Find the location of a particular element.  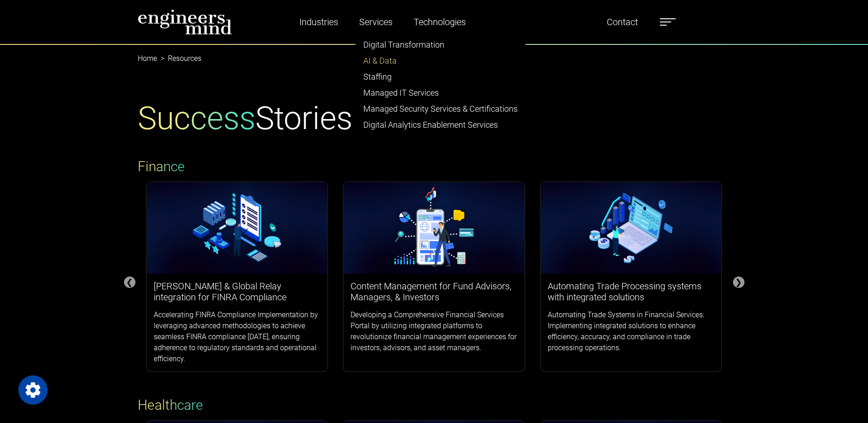

a: Managed Security Services & Certifications is located at coordinates (440, 108).